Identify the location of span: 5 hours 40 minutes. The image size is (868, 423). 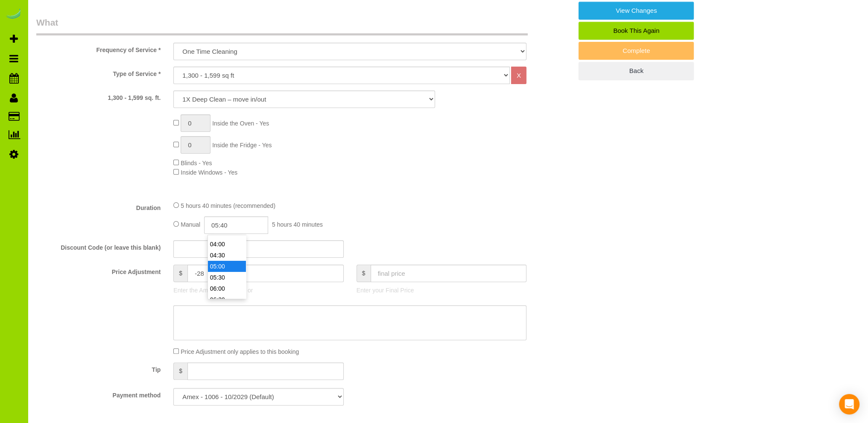
(297, 224).